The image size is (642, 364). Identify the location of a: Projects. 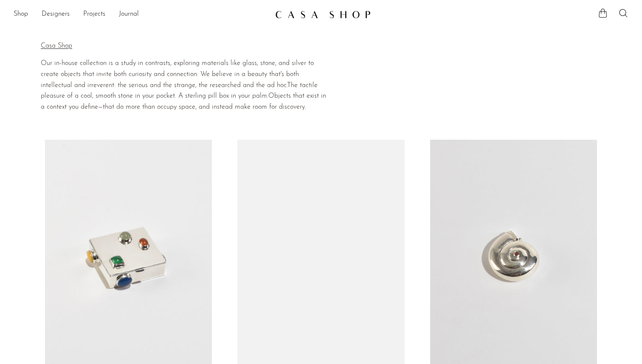
(94, 15).